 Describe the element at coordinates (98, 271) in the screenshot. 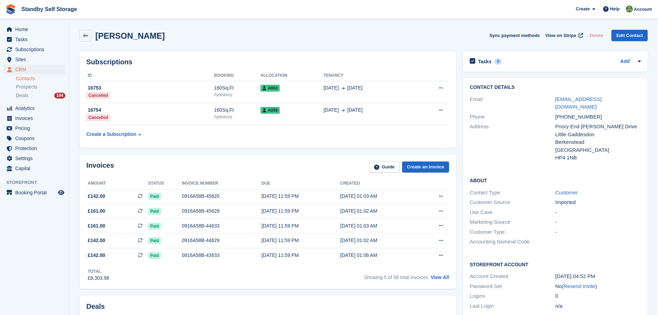

I see `div: Total` at that location.